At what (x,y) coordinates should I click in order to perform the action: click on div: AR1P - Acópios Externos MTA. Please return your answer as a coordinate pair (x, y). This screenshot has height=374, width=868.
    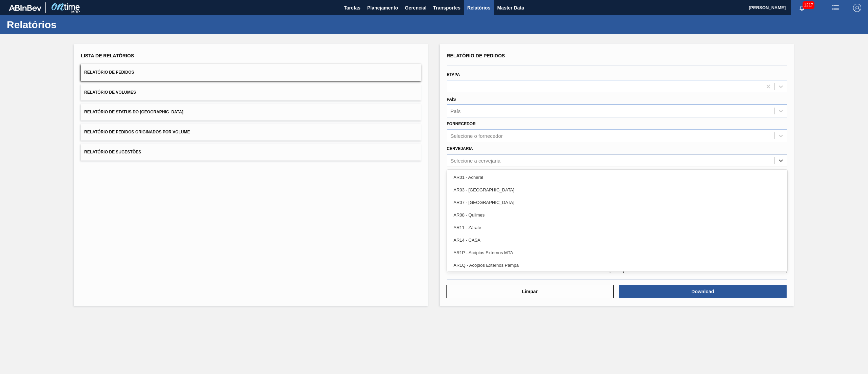
    Looking at the image, I should click on (617, 252).